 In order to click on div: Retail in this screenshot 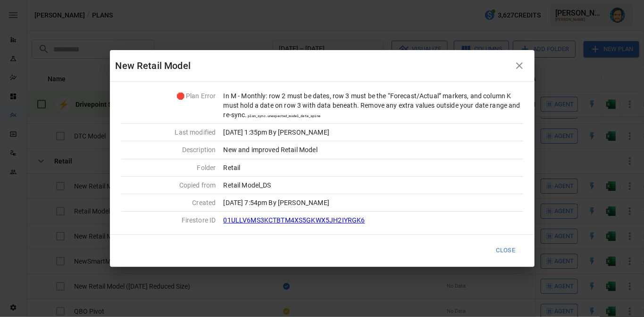, I will do `click(373, 168)`.